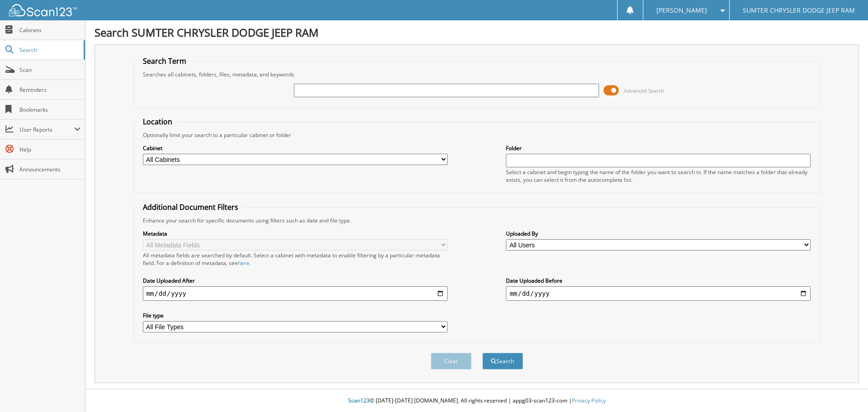 Image resolution: width=868 pixels, height=412 pixels. What do you see at coordinates (477, 135) in the screenshot?
I see `div: Optionally limit your search to a particular cabinet or folder` at bounding box center [477, 135].